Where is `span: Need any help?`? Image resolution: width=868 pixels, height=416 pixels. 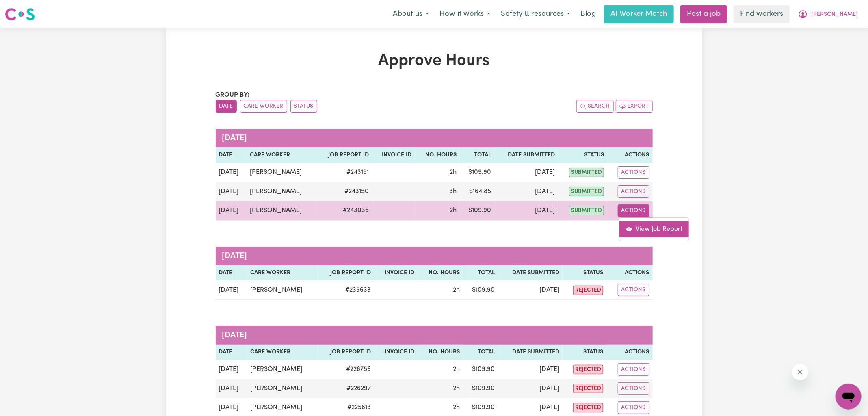
span: Need any help? is located at coordinates (27, 9).